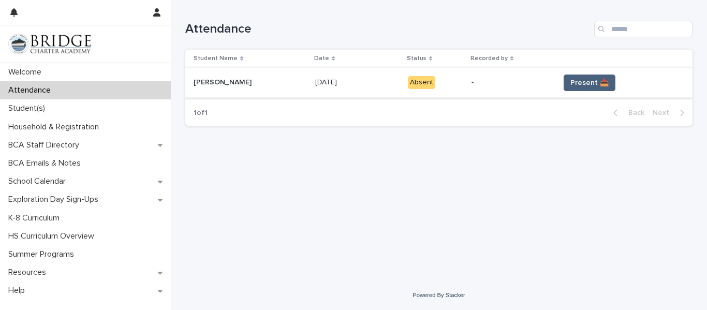  Describe the element at coordinates (215, 58) in the screenshot. I see `p: Student Name` at that location.